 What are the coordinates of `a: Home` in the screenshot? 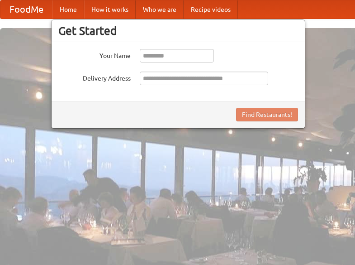 It's located at (68, 10).